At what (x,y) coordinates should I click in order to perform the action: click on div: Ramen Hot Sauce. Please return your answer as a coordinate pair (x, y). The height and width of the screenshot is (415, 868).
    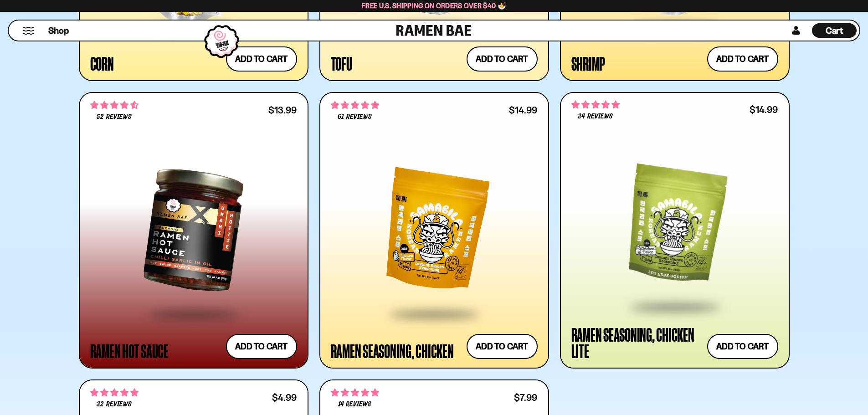
    Looking at the image, I should click on (130, 351).